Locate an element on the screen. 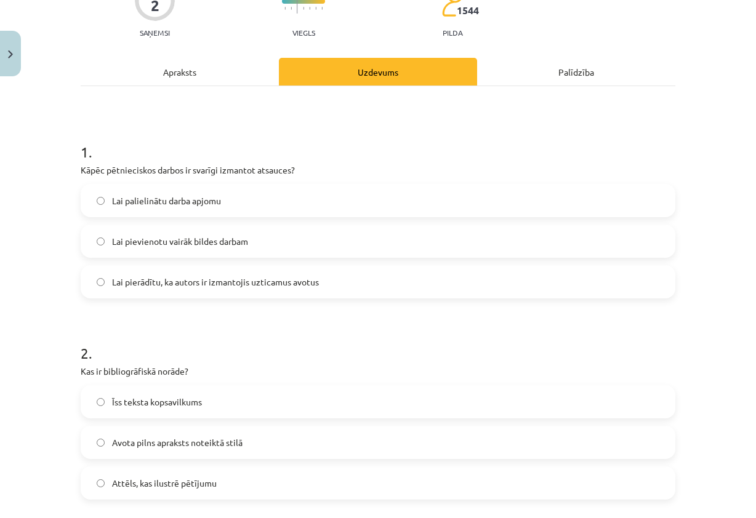 Image resolution: width=756 pixels, height=518 pixels. input: Īss teksta kopsavilkums is located at coordinates (100, 402).